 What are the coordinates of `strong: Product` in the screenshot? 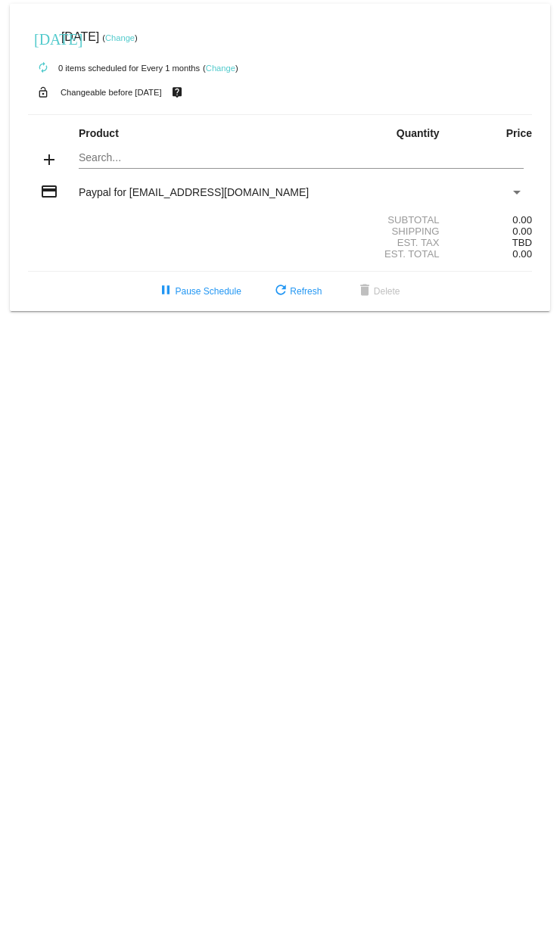 It's located at (99, 134).